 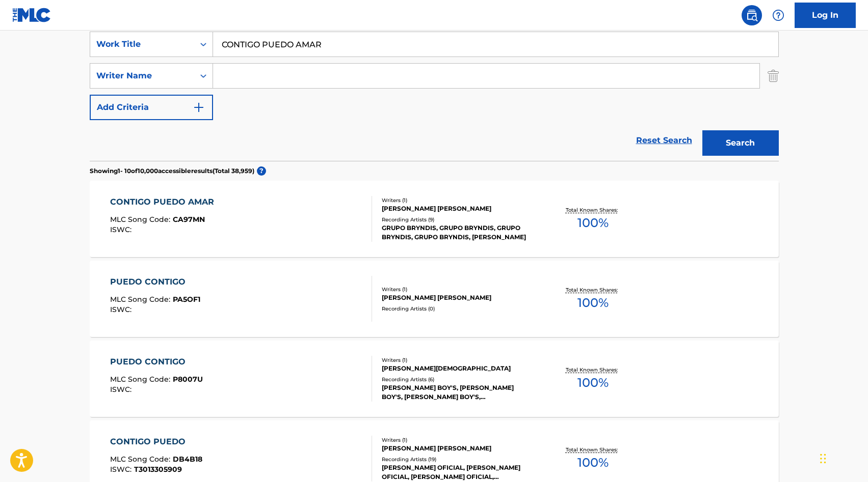 I want to click on form: Search Form, so click(x=434, y=96).